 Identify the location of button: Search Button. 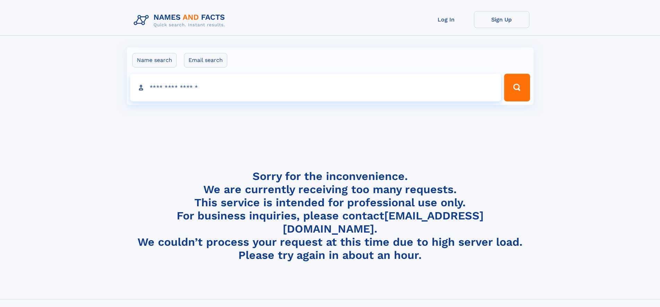
(517, 88).